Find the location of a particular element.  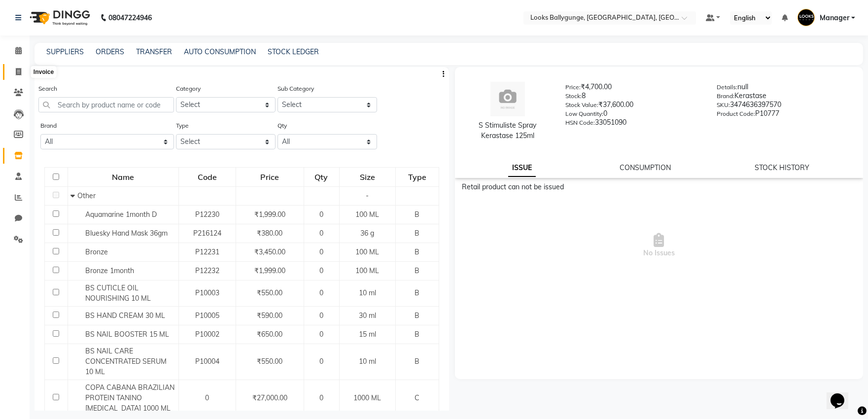

div: Type is located at coordinates (417, 177).